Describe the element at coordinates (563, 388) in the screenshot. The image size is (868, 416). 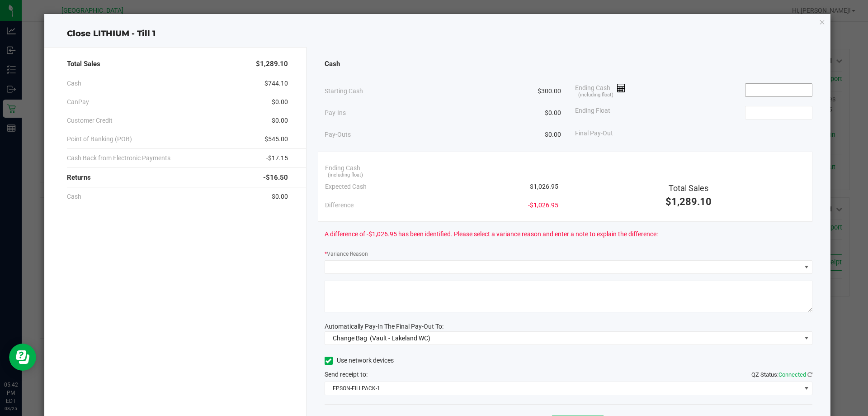
I see `span: EPSON-FILLPACK-1` at that location.